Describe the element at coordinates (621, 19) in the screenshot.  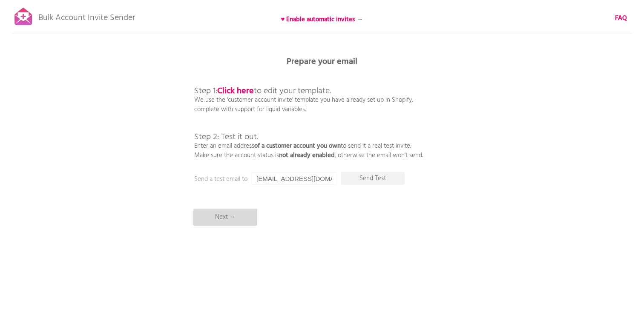
I see `a: FAQ` at that location.